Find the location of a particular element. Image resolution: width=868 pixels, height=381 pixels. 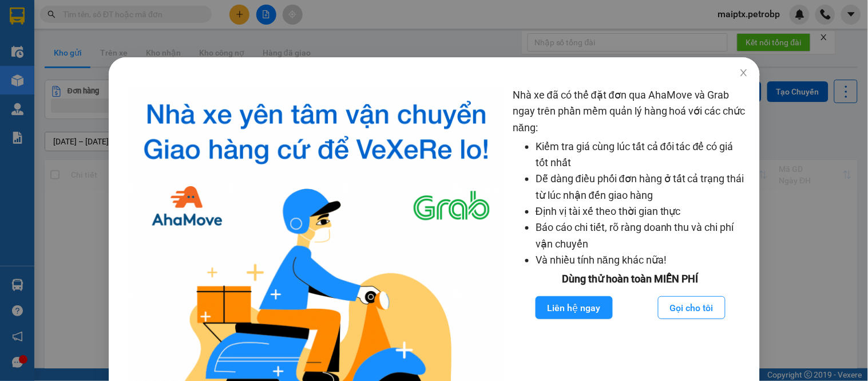

li: Kiểm tra giá cùng lúc tất cả đối tác để có giá tốt nhất is located at coordinates (641, 154).